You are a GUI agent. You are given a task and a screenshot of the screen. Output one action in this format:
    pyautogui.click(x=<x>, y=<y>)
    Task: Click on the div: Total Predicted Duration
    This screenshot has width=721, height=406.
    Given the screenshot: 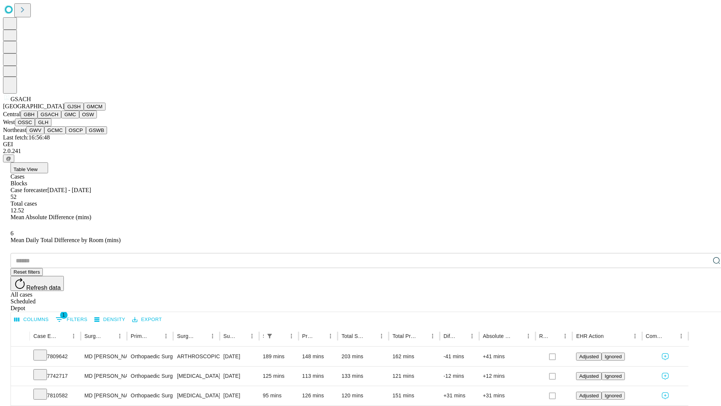 What is the action you would take?
    pyautogui.click(x=404, y=336)
    